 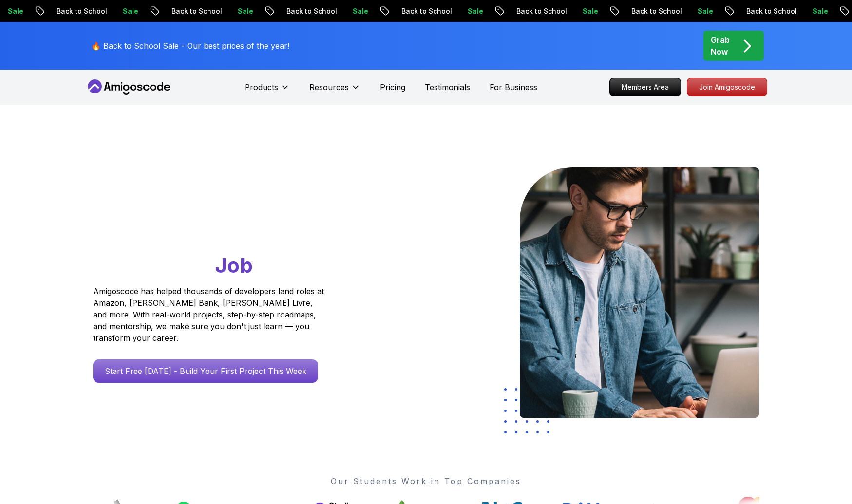 I want to click on p: Grab Now, so click(x=720, y=46).